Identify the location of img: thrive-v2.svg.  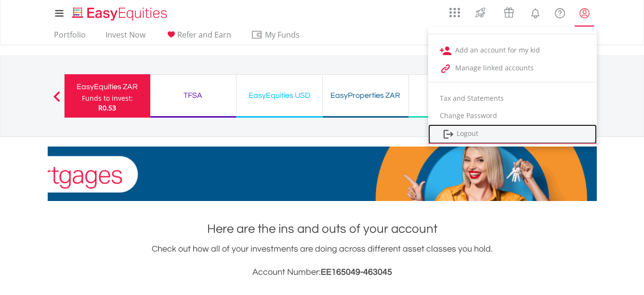
(481, 13).